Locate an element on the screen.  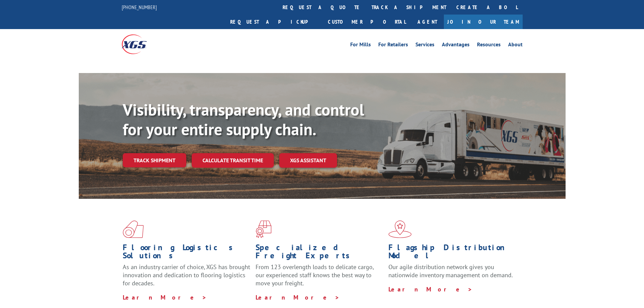
img: xgs-icon-focused-on-flooring-red is located at coordinates (263, 229).